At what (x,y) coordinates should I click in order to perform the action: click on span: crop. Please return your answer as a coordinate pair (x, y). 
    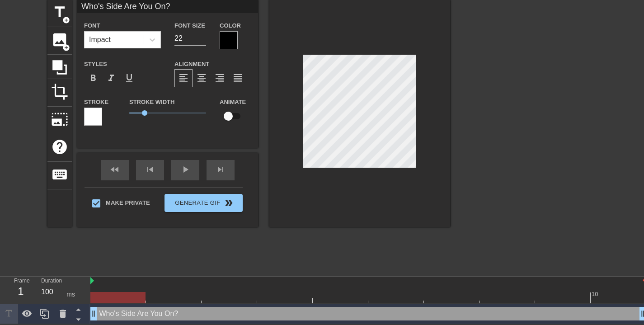
    Looking at the image, I should click on (60, 92).